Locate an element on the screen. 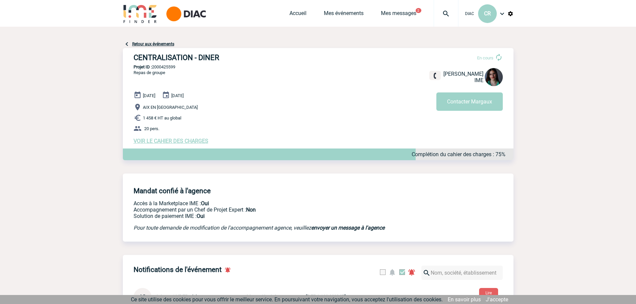 The image size is (636, 304). a: Lire is located at coordinates (489, 293).